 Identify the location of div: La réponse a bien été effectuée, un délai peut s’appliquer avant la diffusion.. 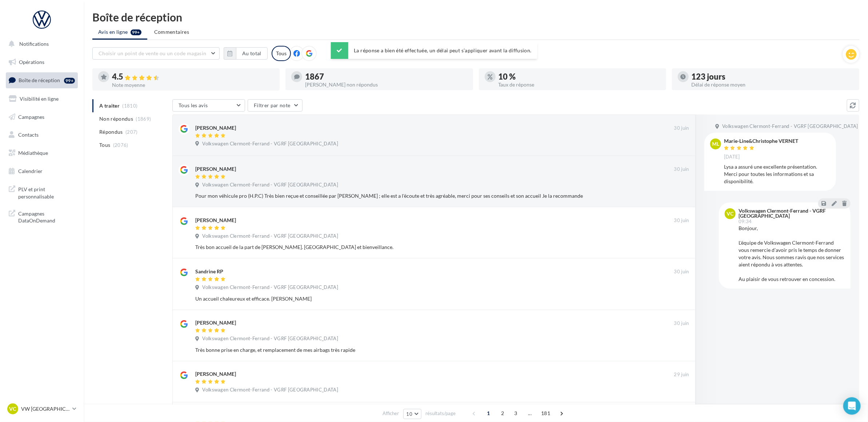
(434, 51).